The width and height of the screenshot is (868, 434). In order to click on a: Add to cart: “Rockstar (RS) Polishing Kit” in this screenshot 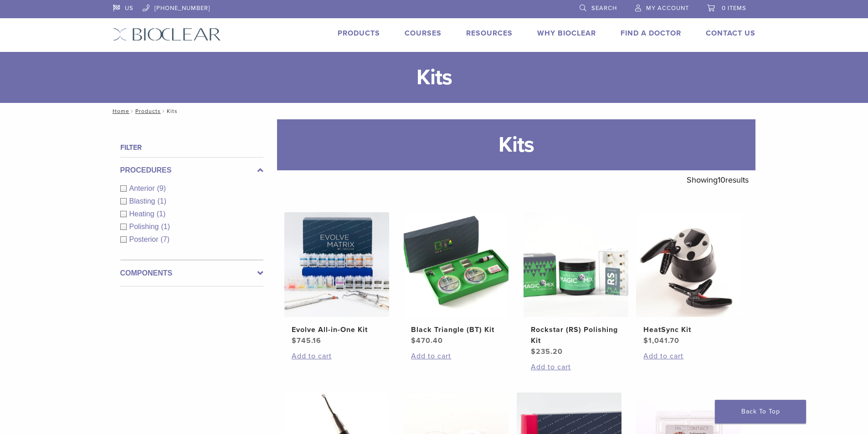, I will do `click(576, 368)`.